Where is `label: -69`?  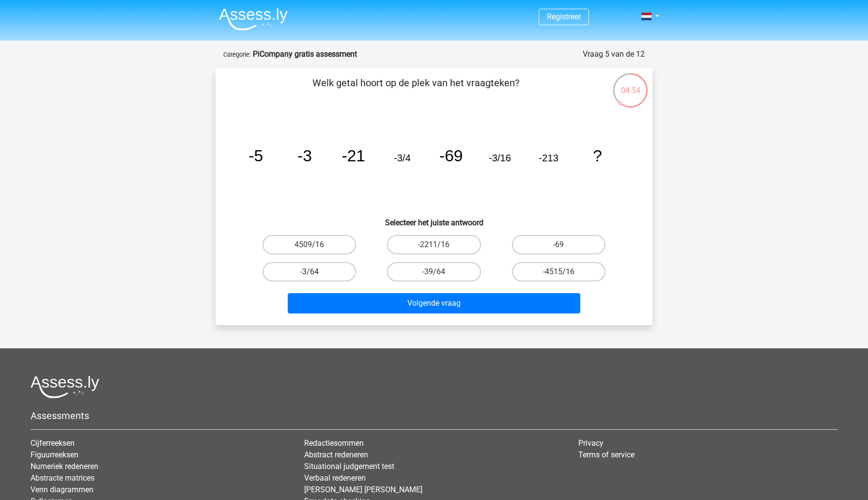
label: -69 is located at coordinates (559, 244).